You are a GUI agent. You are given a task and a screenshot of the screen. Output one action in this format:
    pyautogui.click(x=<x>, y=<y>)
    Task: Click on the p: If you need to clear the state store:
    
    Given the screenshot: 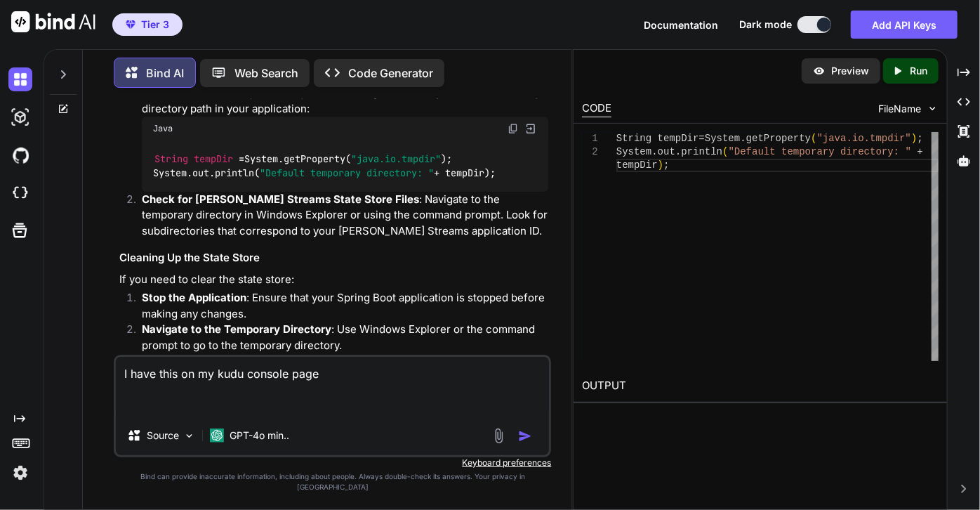 What is the action you would take?
    pyautogui.click(x=334, y=279)
    